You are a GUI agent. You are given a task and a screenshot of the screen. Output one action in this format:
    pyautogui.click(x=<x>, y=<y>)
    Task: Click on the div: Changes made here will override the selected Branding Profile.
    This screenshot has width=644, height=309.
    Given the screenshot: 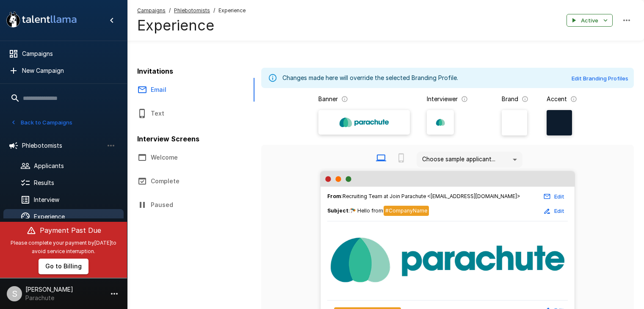 What is the action you would take?
    pyautogui.click(x=370, y=78)
    